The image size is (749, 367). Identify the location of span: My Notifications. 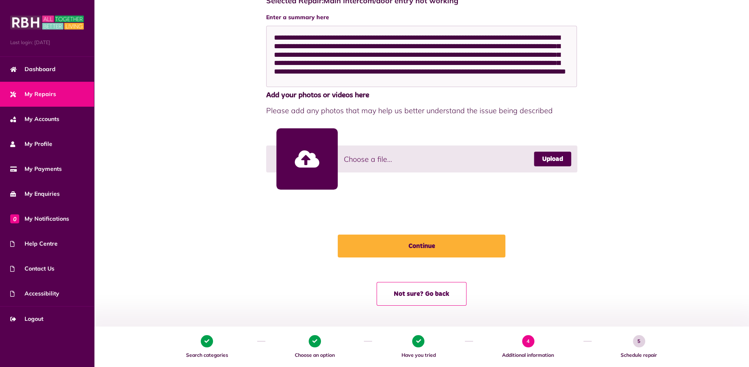
(40, 219).